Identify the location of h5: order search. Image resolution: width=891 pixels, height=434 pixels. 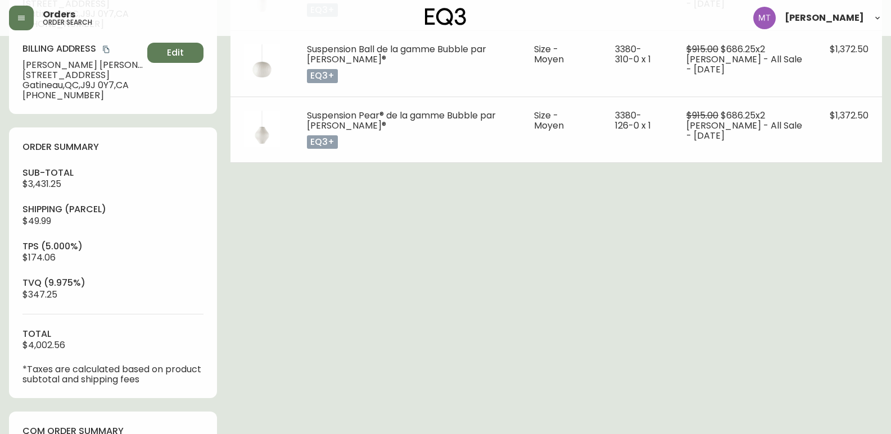
(67, 22).